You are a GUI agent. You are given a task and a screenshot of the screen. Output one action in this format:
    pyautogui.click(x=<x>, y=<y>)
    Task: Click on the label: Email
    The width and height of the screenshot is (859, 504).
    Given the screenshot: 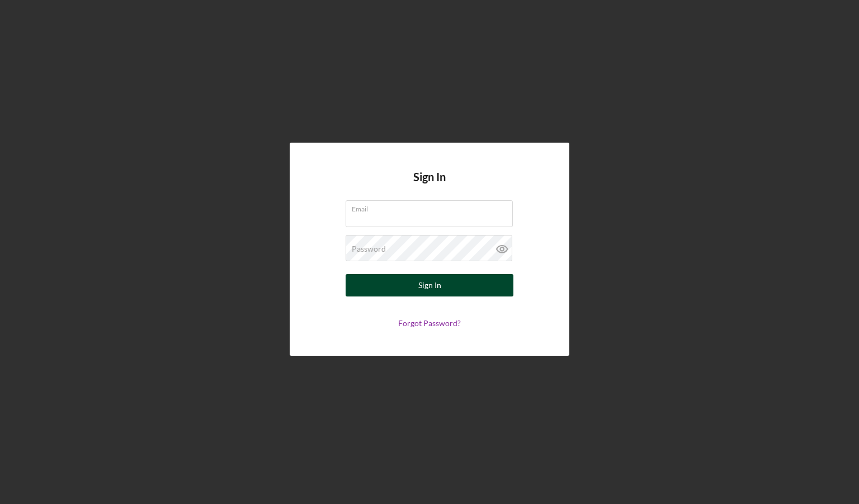 What is the action you would take?
    pyautogui.click(x=432, y=207)
    